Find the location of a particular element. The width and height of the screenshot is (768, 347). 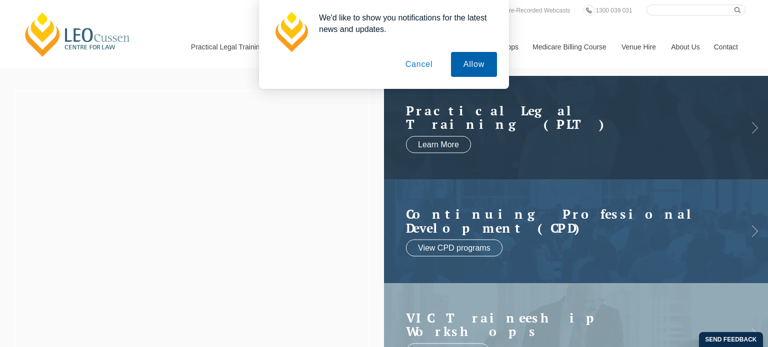

a: Continuing ProfessionalDevelopment (CPD) is located at coordinates (566, 221).